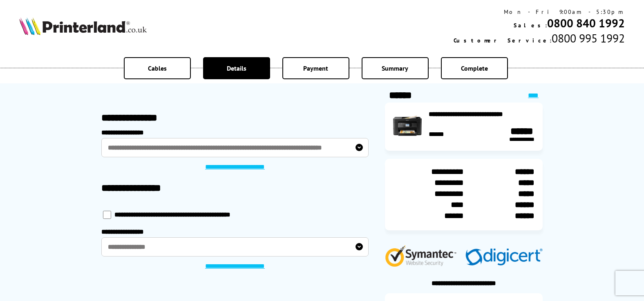 Image resolution: width=644 pixels, height=301 pixels. What do you see at coordinates (539, 12) in the screenshot?
I see `div: Mon - Fri 9:00am - 5:30pm` at bounding box center [539, 12].